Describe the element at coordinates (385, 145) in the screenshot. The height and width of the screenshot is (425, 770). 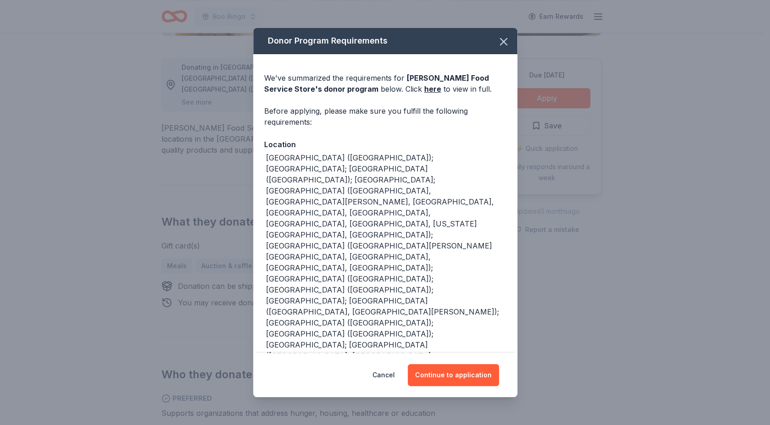
I see `div: Location` at that location.